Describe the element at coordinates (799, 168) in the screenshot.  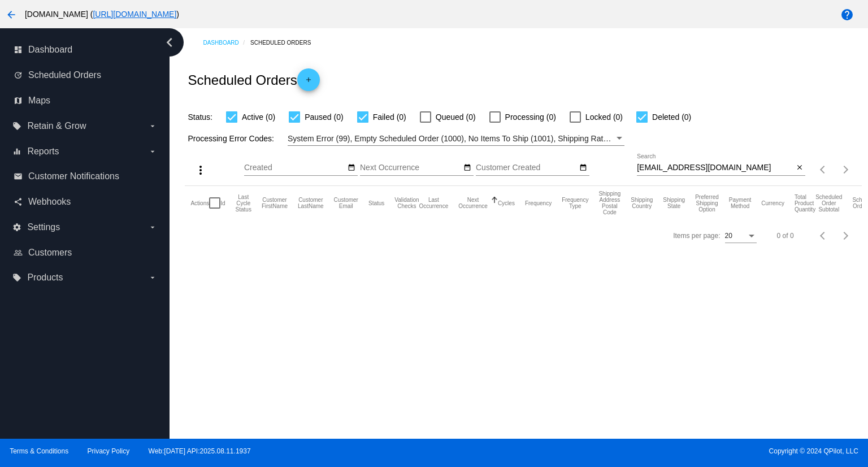
I see `button: Clear` at that location.